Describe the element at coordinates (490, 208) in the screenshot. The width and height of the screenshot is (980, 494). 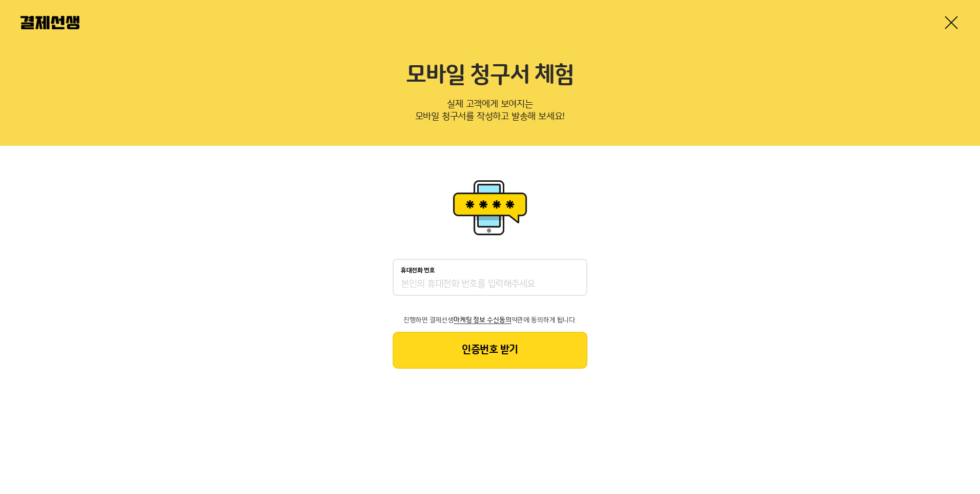
I see `img: 휴대폰인증 이미지` at that location.